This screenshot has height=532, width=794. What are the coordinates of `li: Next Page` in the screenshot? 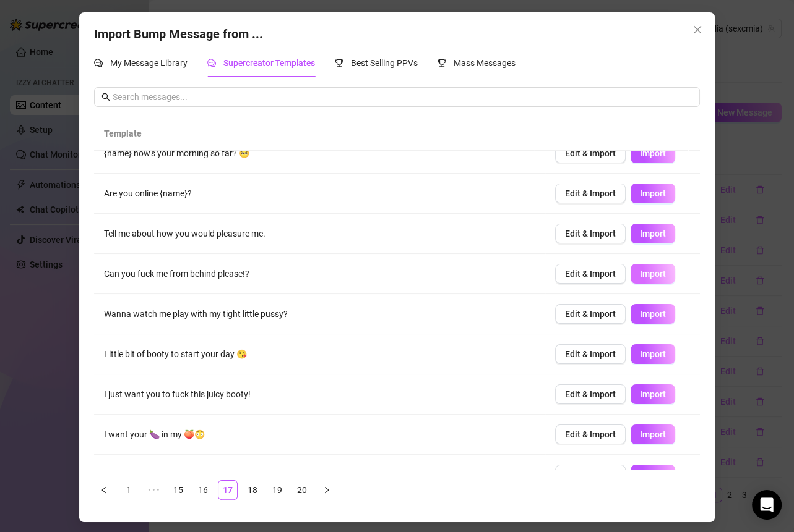 It's located at (327, 490).